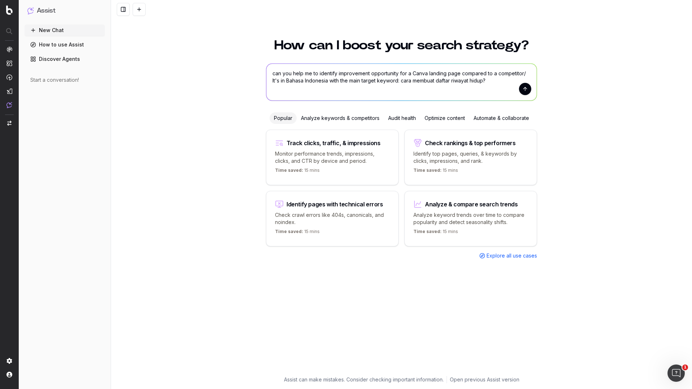  What do you see at coordinates (9, 91) in the screenshot?
I see `img: Studio` at bounding box center [9, 91].